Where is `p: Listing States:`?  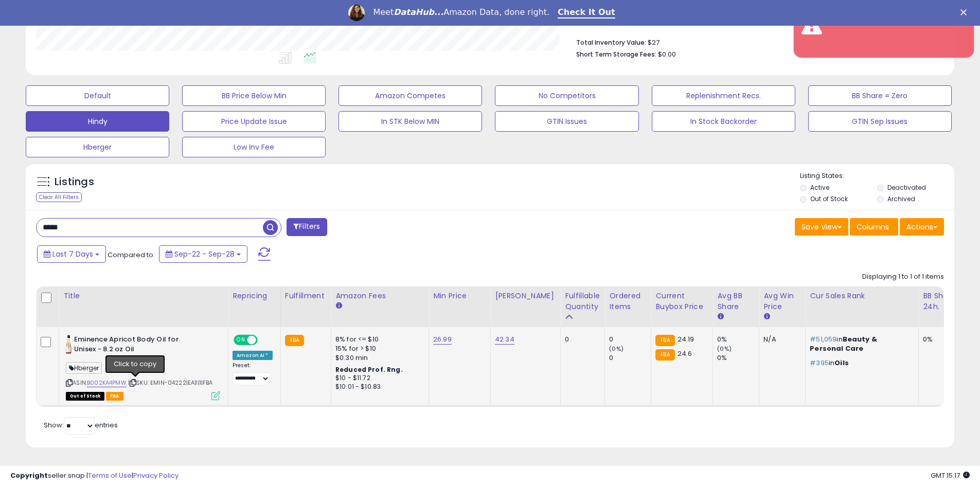
p: Listing States: is located at coordinates (877, 176).